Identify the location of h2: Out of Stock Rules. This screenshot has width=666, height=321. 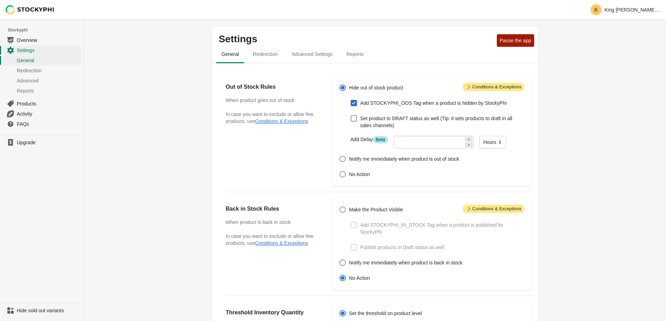
(272, 87).